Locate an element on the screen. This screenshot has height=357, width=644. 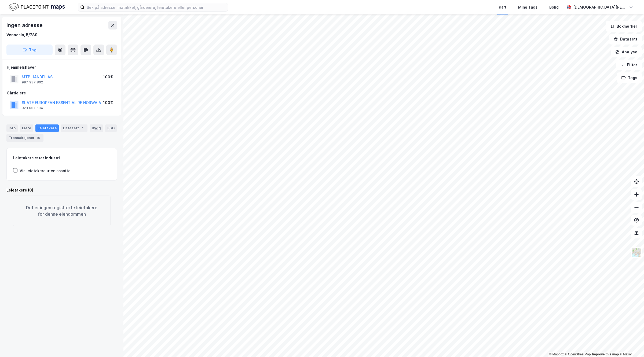
div: Eiere is located at coordinates (26, 128).